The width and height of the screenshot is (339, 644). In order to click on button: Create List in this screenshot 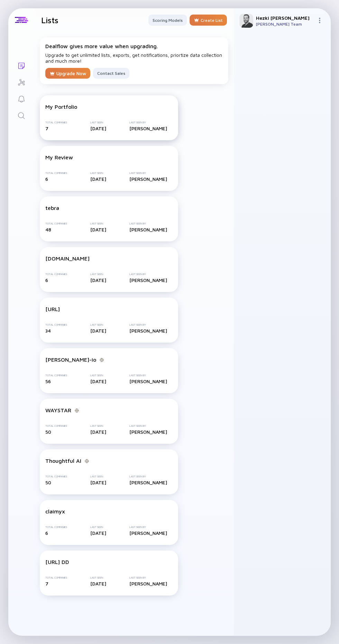, I will do `click(208, 20)`.